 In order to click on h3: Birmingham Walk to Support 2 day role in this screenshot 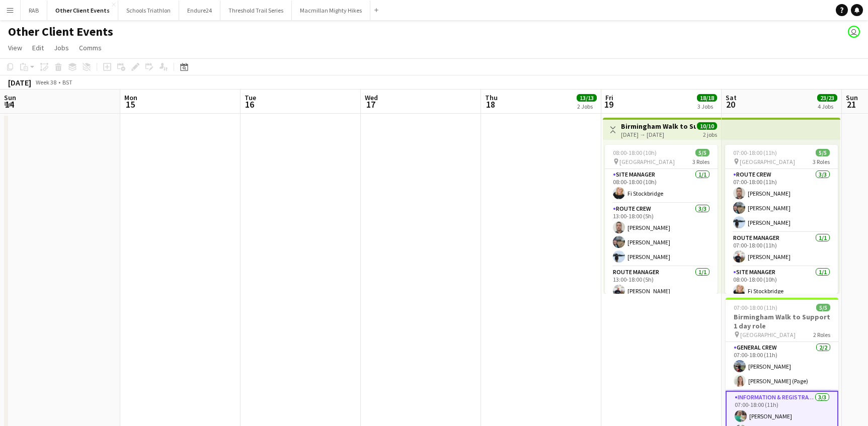, I will do `click(658, 127)`.